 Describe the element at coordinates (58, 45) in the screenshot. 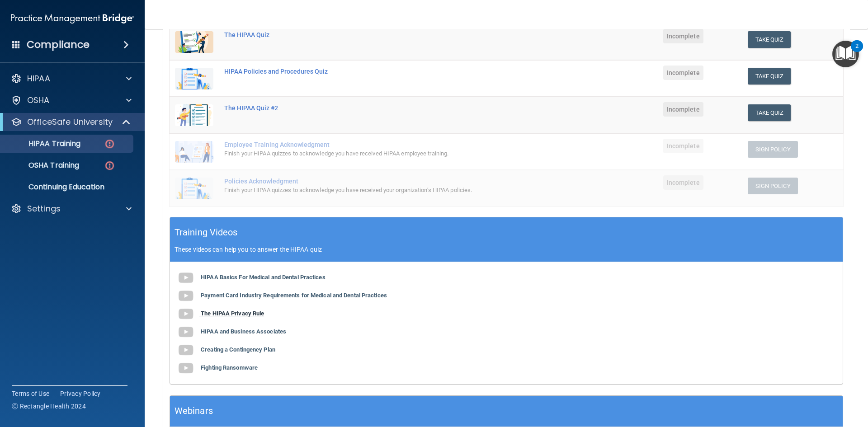

I see `h4: Compliance` at that location.